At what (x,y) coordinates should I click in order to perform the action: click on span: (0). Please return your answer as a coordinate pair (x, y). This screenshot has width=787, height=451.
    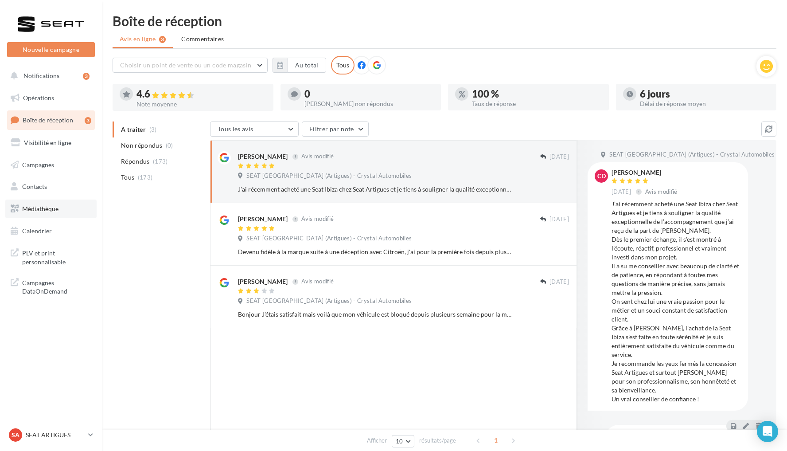
    Looking at the image, I should click on (169, 145).